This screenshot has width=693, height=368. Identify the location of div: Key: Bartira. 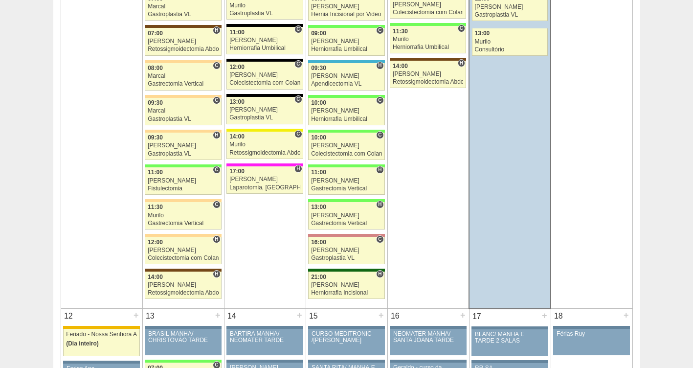
(183, 96).